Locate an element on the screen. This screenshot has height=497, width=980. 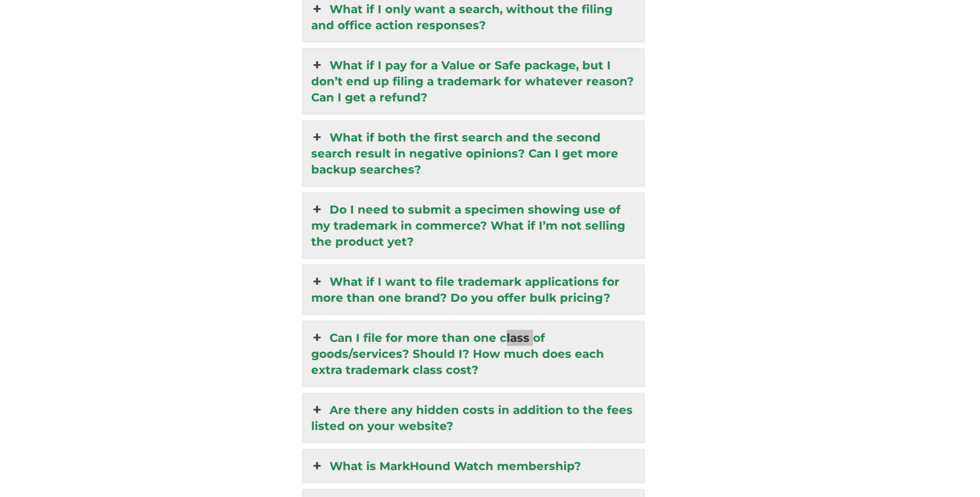
a: Do I need to submit a specimen showing use of my trademark in commerce? What if I’m not selling t... is located at coordinates (474, 226).